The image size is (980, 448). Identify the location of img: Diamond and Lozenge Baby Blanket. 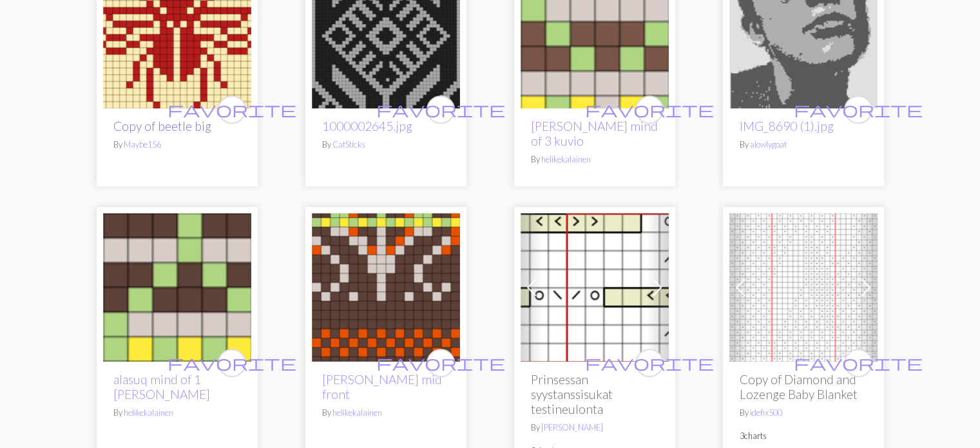
(804, 287).